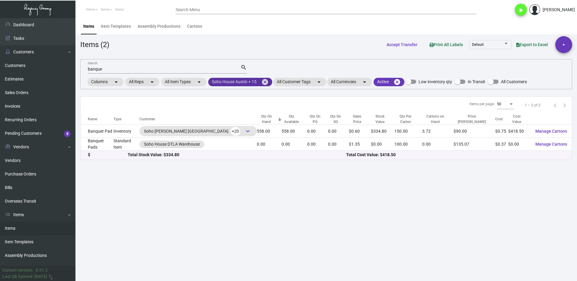  Describe the element at coordinates (18, 270) in the screenshot. I see `div: Current version:` at that location.